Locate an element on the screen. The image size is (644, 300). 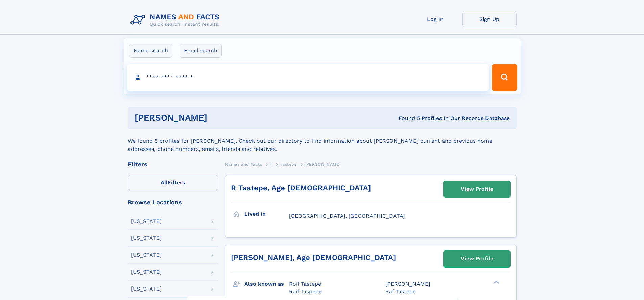
label: Email search is located at coordinates (200, 51).